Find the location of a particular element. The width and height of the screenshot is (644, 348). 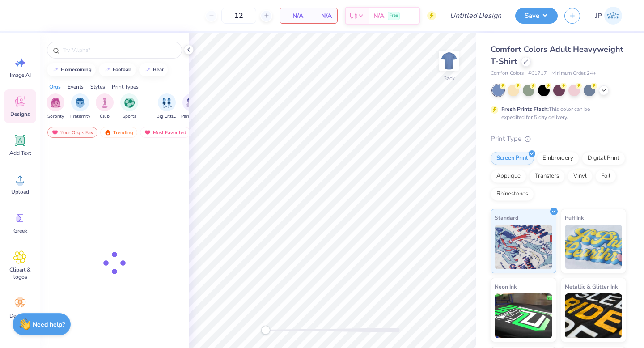

div: This color can be expedited for 5 day delivery. is located at coordinates (556, 113).